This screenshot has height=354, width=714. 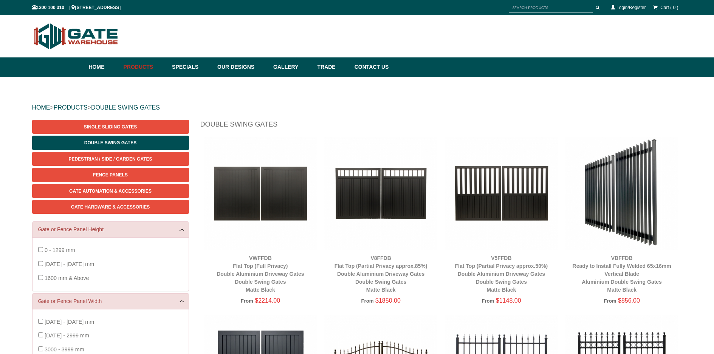 I want to click on img: VBFFDB - Ready to Install Fully Welded 65x16mm Vertical Blade - Aluminium Double Swing Gates - Ma..., so click(x=622, y=193).